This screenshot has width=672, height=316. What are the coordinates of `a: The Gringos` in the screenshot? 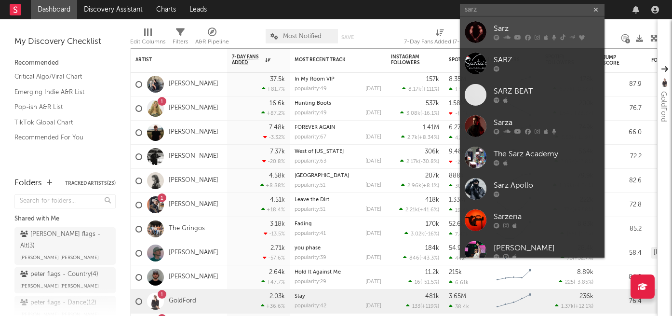 It's located at (187, 229).